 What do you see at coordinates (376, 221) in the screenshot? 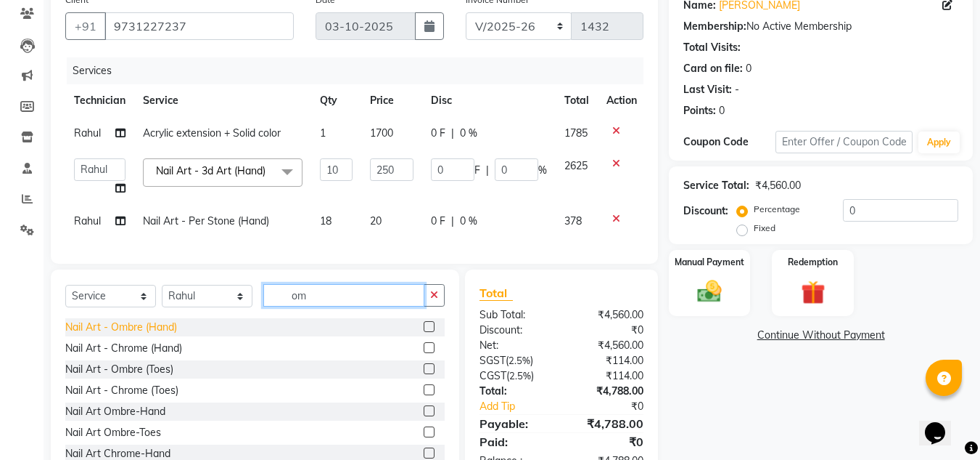
I see `span: 20` at bounding box center [376, 221].